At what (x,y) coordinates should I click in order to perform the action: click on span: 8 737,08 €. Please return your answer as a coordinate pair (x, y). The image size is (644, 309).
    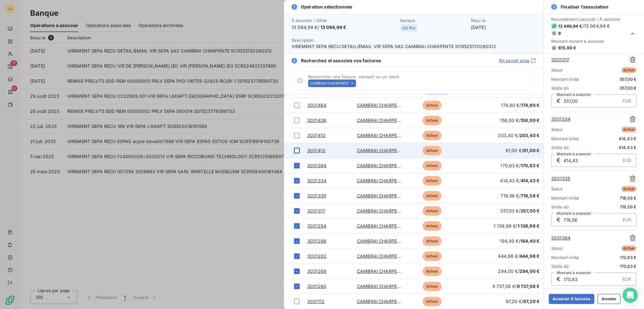
    Looking at the image, I should click on (528, 286).